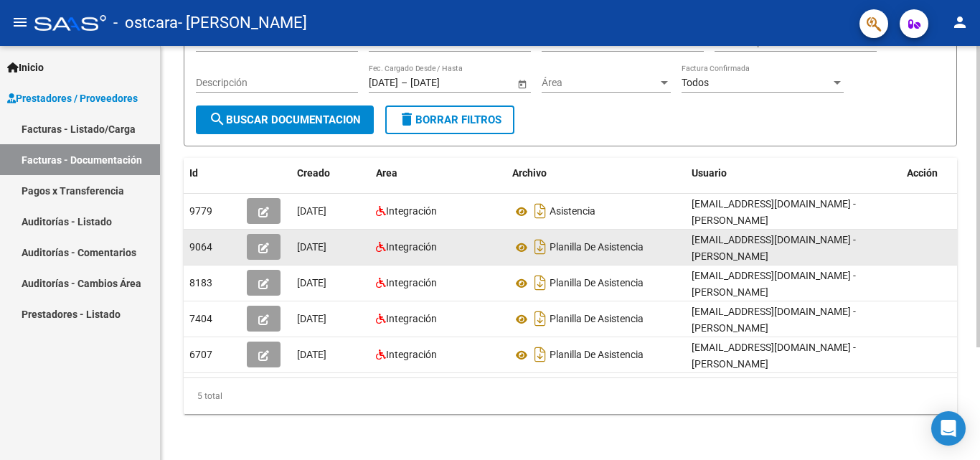  Describe the element at coordinates (25, 68) in the screenshot. I see `span: Inicio` at that location.